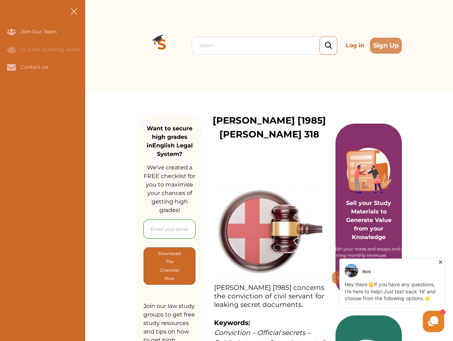 This screenshot has height=341, width=453. What do you see at coordinates (84, 15) in the screenshot?
I see `div: Nini` at bounding box center [84, 15].